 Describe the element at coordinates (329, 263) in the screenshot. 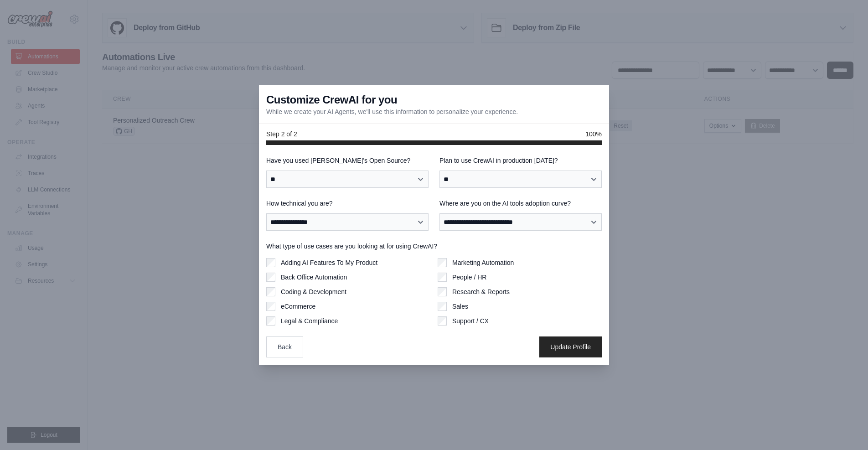

I see `label: Adding AI Features To My Product` at that location.